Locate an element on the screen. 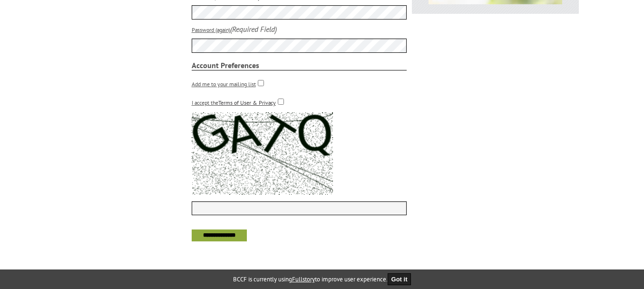 The image size is (644, 289). i: (Required Field) is located at coordinates (253, 29).